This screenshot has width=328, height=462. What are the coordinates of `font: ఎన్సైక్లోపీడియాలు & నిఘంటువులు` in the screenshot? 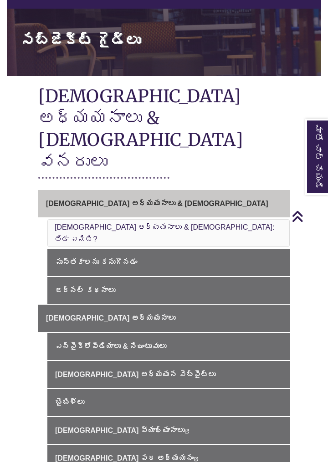 It's located at (111, 346).